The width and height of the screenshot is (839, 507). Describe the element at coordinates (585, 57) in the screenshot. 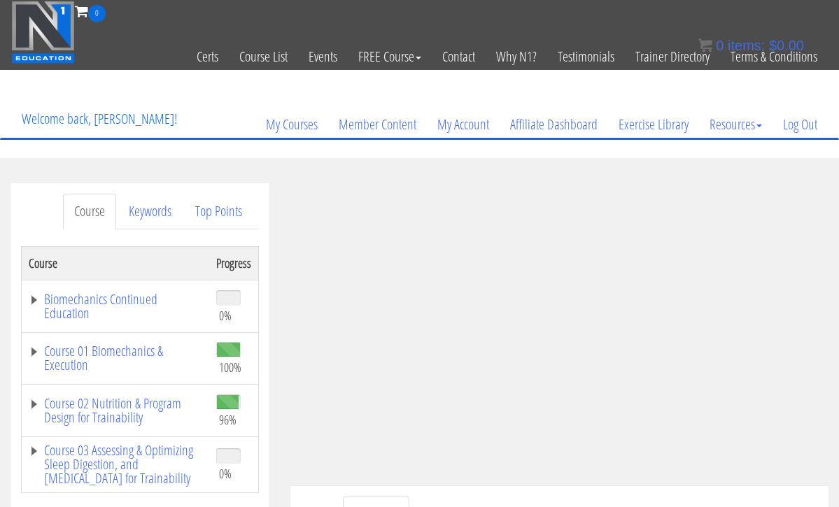

I see `a: Testimonials` at that location.